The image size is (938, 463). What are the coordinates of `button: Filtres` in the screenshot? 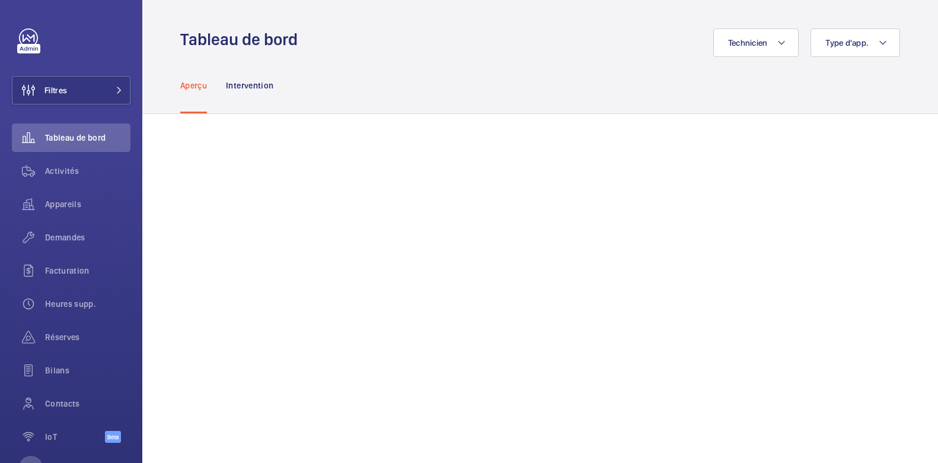 It's located at (71, 90).